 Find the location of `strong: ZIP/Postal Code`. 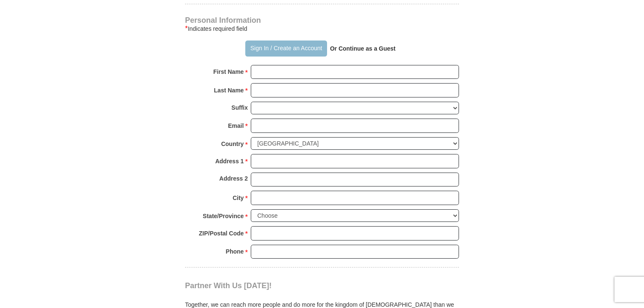

strong: ZIP/Postal Code is located at coordinates (221, 233).